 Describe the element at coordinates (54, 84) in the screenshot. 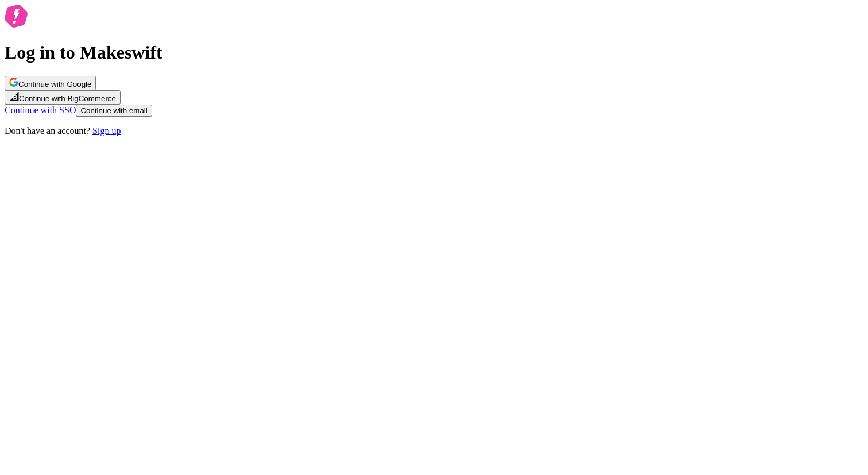

I see `span: Continue with Google` at that location.